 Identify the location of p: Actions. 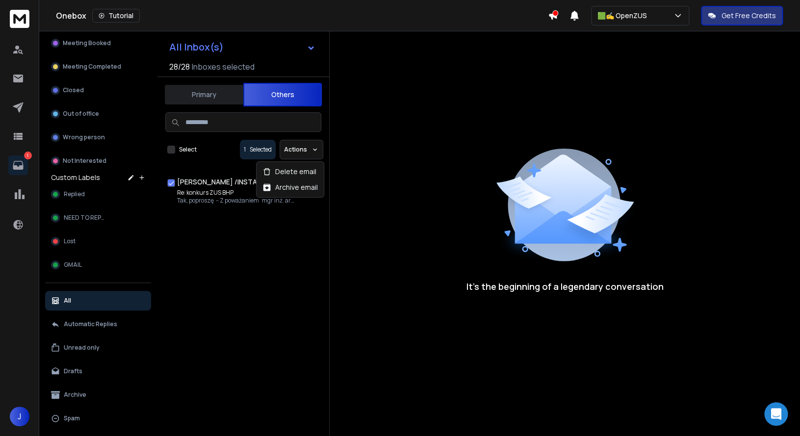
(295, 150).